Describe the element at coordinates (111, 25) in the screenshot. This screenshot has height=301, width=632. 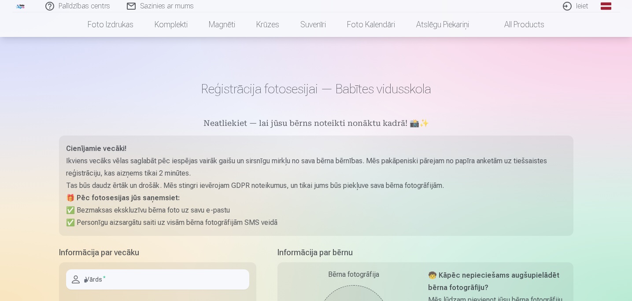
I see `a: Foto izdrukas` at that location.